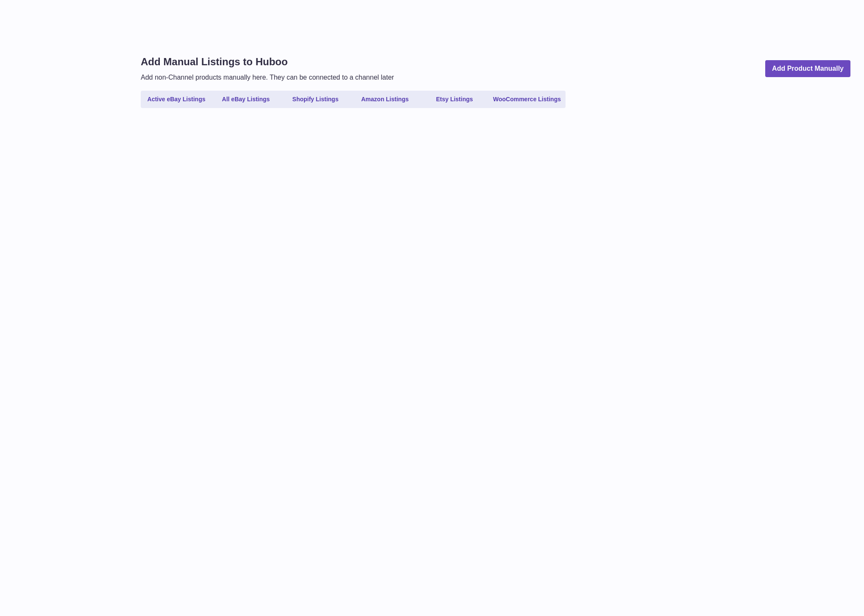  I want to click on a: Etsy Listings, so click(455, 99).